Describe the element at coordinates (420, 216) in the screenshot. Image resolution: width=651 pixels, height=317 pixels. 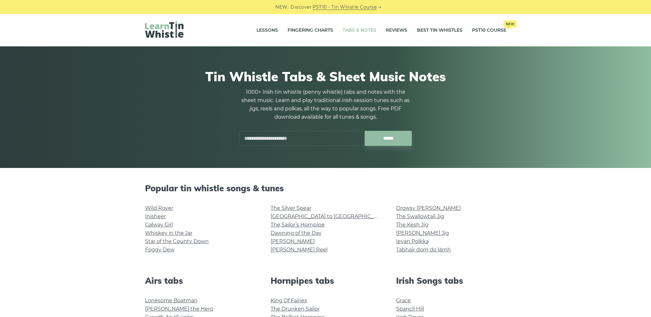
I see `a: The Swallowtail Jig` at that location.